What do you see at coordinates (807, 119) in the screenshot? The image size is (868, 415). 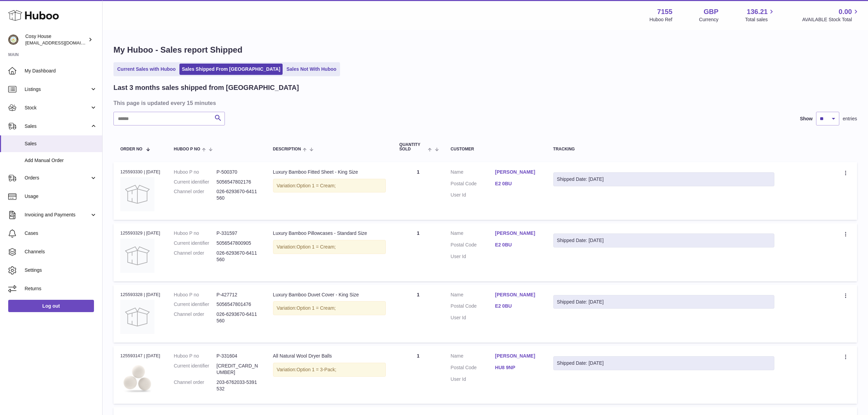 I see `label: Show` at bounding box center [807, 119].